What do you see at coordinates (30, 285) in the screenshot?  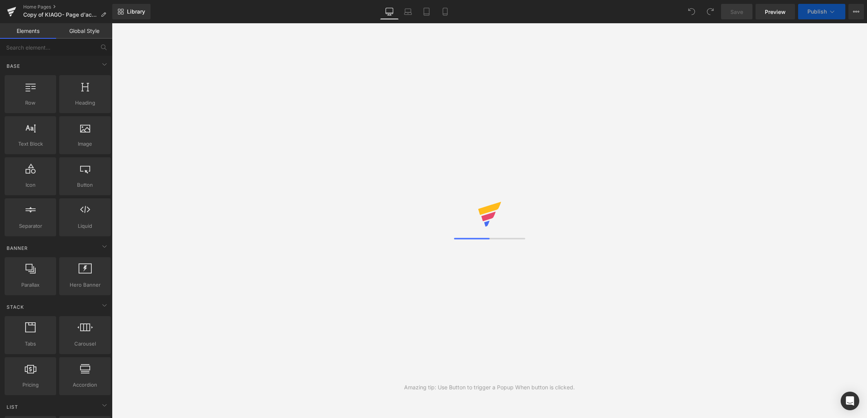 I see `span: Parallax` at bounding box center [30, 285].